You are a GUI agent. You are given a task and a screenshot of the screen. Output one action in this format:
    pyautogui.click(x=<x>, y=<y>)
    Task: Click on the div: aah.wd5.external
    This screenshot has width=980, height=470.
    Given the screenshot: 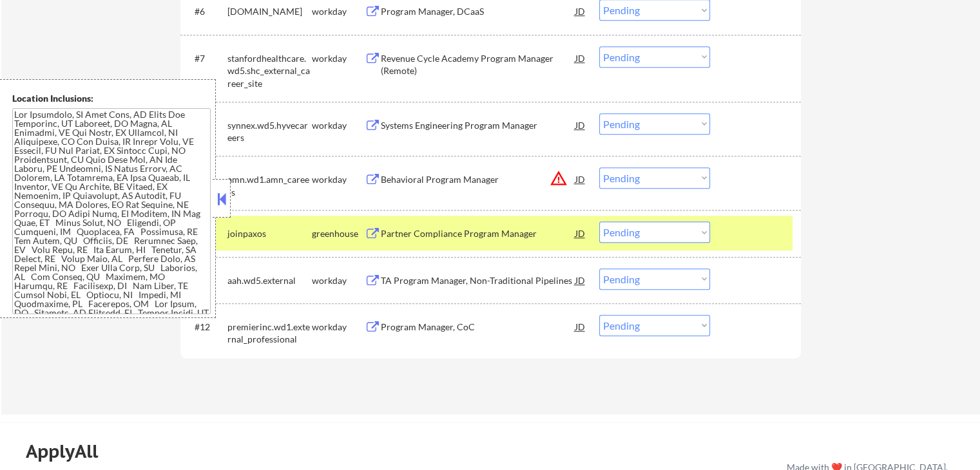 What is the action you would take?
    pyautogui.click(x=269, y=281)
    